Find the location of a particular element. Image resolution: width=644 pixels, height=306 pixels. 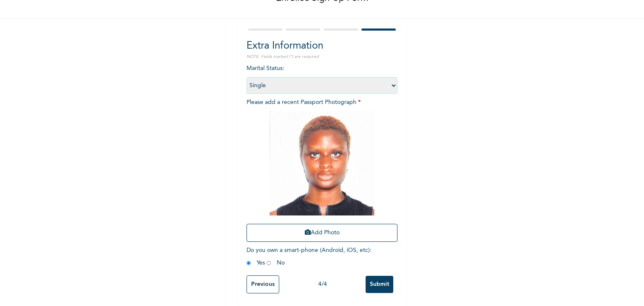

span: Marital Status : is located at coordinates (322, 76).